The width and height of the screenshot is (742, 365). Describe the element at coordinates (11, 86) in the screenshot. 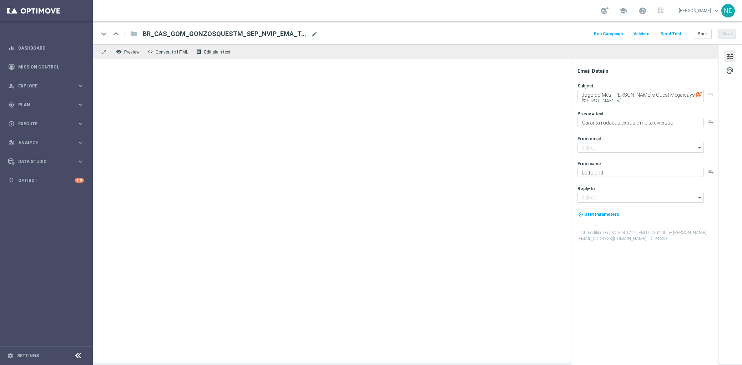

I see `i: person_search` at that location.